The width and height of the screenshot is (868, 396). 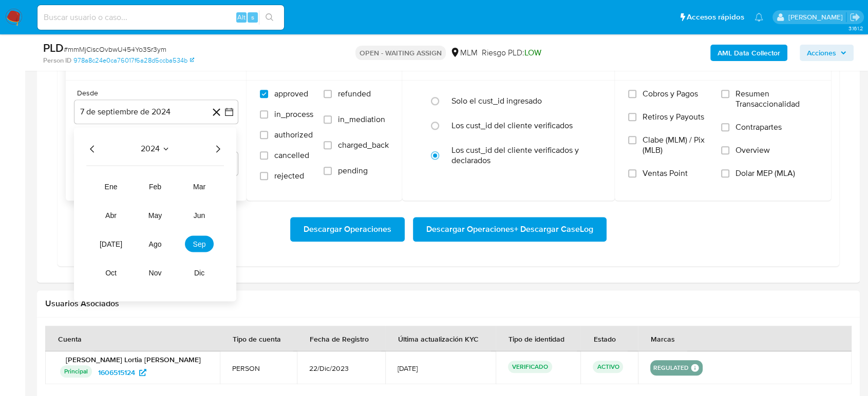 What do you see at coordinates (54, 48) in the screenshot?
I see `b: PLD` at bounding box center [54, 48].